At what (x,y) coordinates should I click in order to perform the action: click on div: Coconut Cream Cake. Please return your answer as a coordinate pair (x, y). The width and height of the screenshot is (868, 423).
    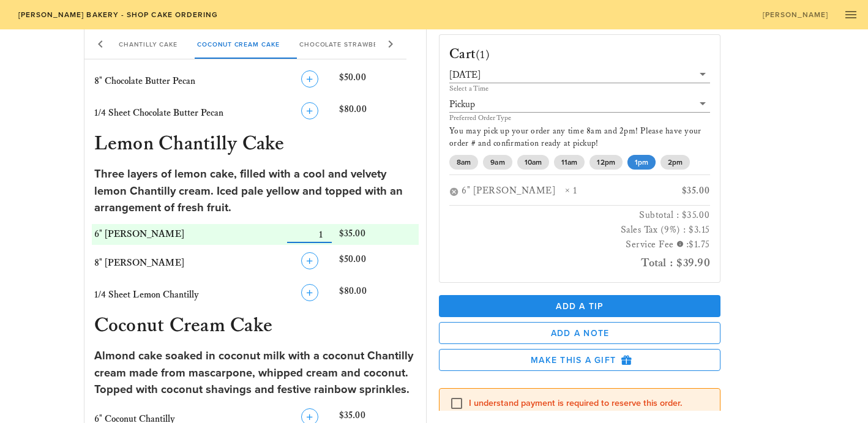
    Looking at the image, I should click on (238, 44).